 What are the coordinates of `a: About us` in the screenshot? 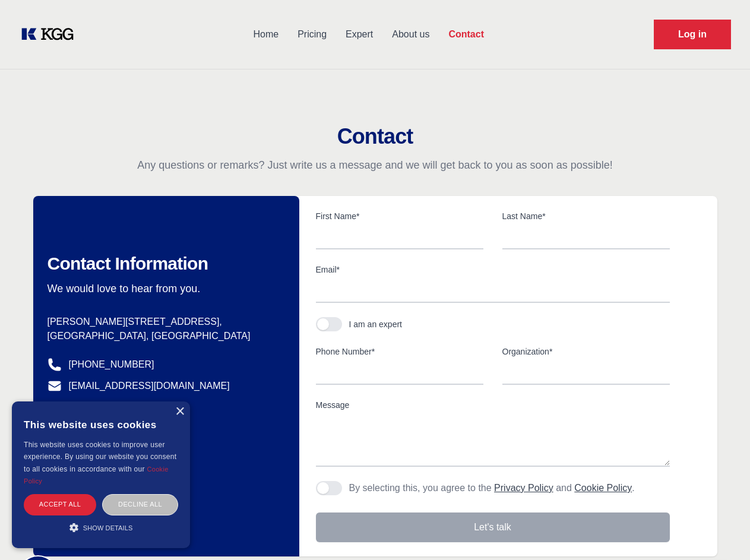 It's located at (410, 34).